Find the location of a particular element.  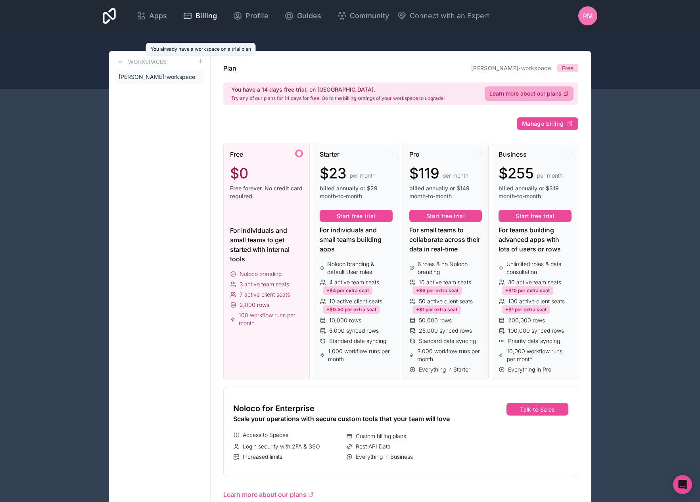

span: 3 active team seats is located at coordinates (264, 284).